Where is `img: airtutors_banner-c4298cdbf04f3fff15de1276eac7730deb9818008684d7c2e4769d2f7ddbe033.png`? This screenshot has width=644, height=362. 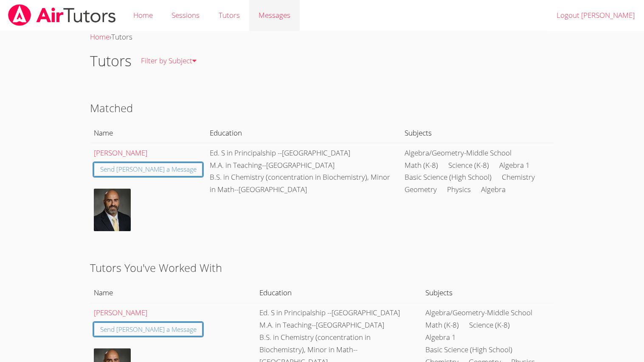
img: airtutors_banner-c4298cdbf04f3fff15de1276eac7730deb9818008684d7c2e4769d2f7ddbe033.png is located at coordinates (62, 15).